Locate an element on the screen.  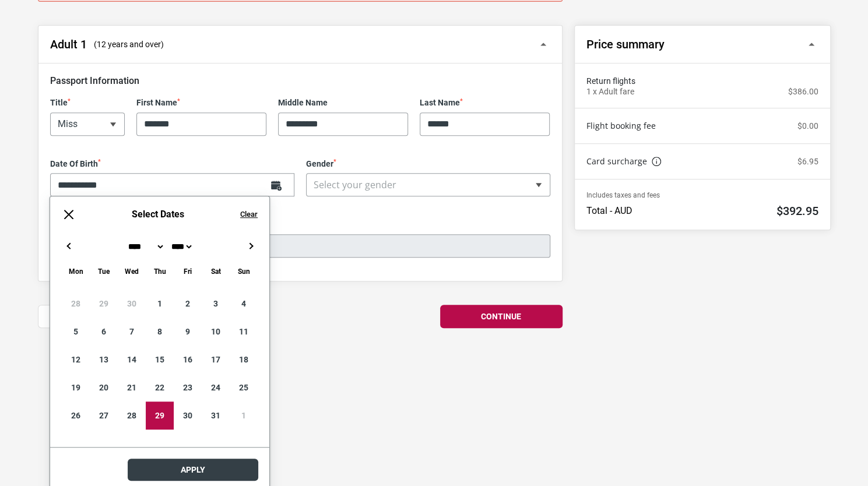
label: Email Address is located at coordinates (300, 224).